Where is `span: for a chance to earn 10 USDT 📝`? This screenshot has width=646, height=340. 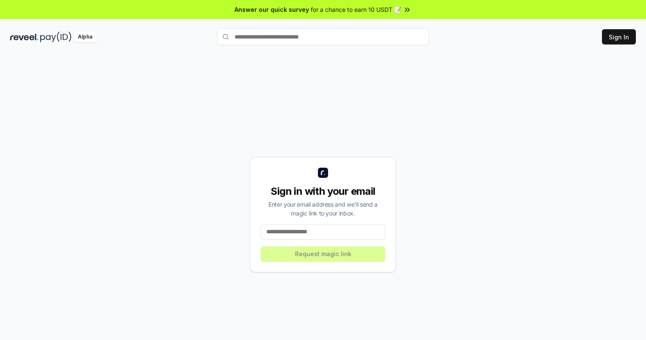 span: for a chance to earn 10 USDT 📝 is located at coordinates (356, 9).